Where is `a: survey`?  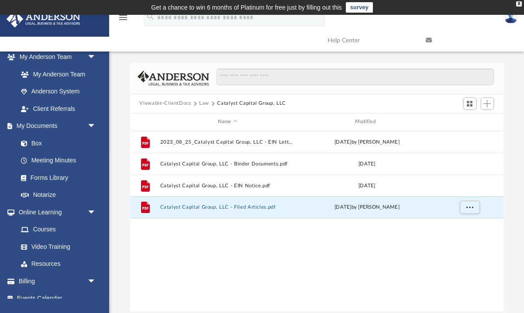 a: survey is located at coordinates (359, 7).